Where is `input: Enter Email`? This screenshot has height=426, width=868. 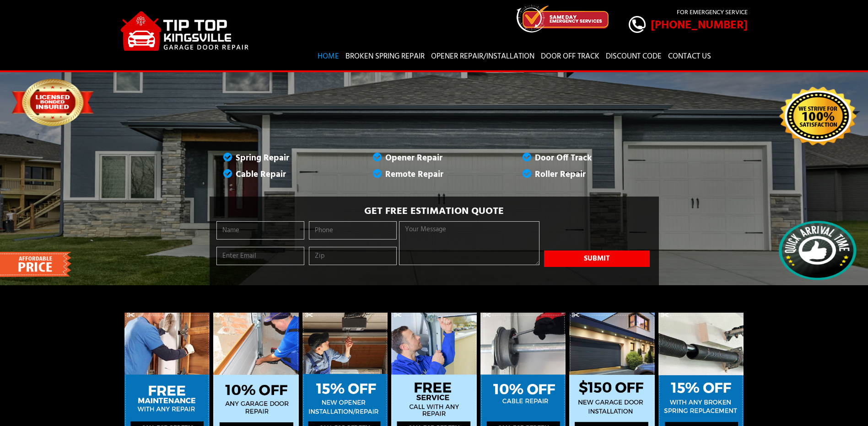
input: Enter Email is located at coordinates (261, 256).